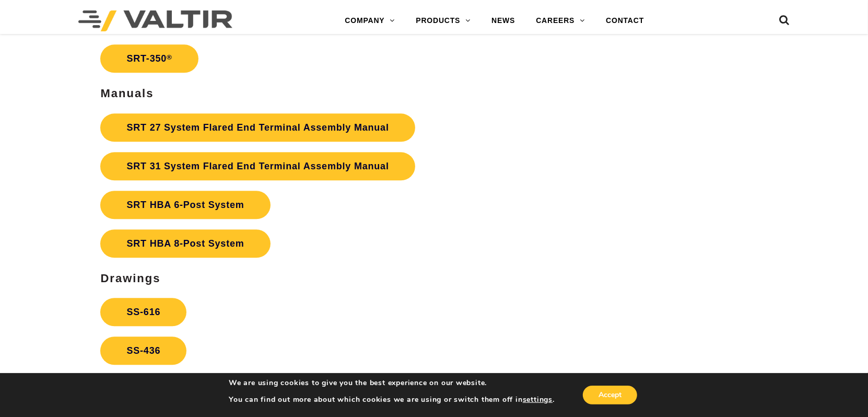 This screenshot has height=417, width=868. What do you see at coordinates (149, 58) in the screenshot?
I see `a: SRT-350®` at bounding box center [149, 58].